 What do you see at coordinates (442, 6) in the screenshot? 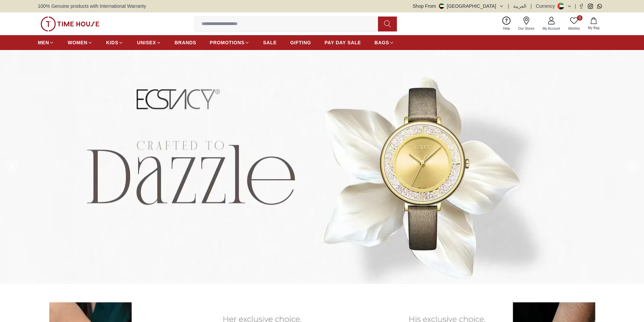
I see `img: United Arab Emirates` at bounding box center [442, 6].